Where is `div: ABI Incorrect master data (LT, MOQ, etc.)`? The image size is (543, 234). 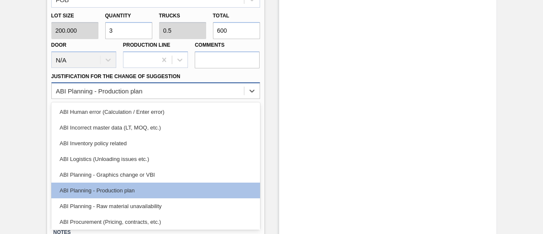 div: ABI Incorrect master data (LT, MOQ, etc.) is located at coordinates (156, 127).